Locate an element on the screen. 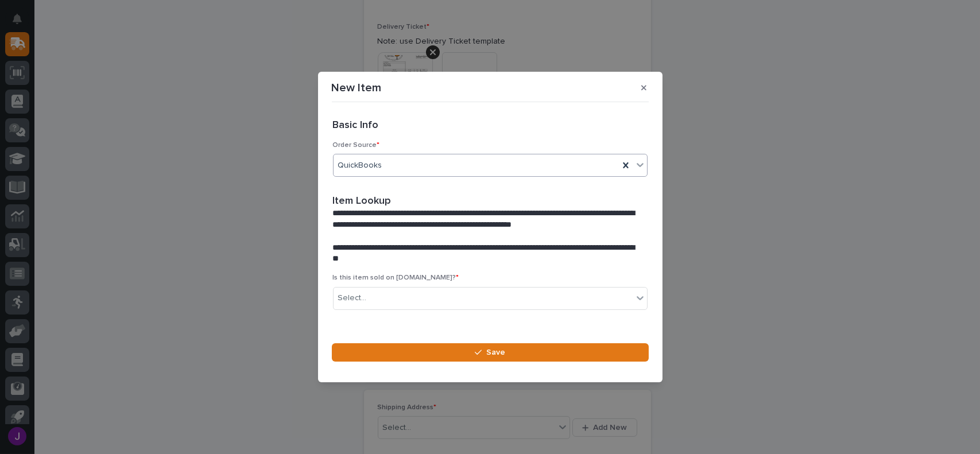 The height and width of the screenshot is (454, 980). span: Save is located at coordinates (495, 352).